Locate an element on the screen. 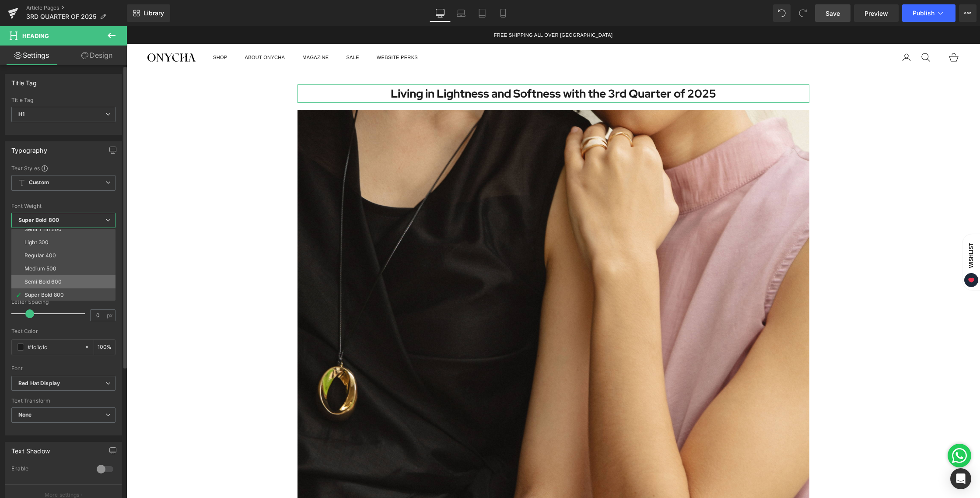 The image size is (980, 498). span: Save is located at coordinates (833, 13).